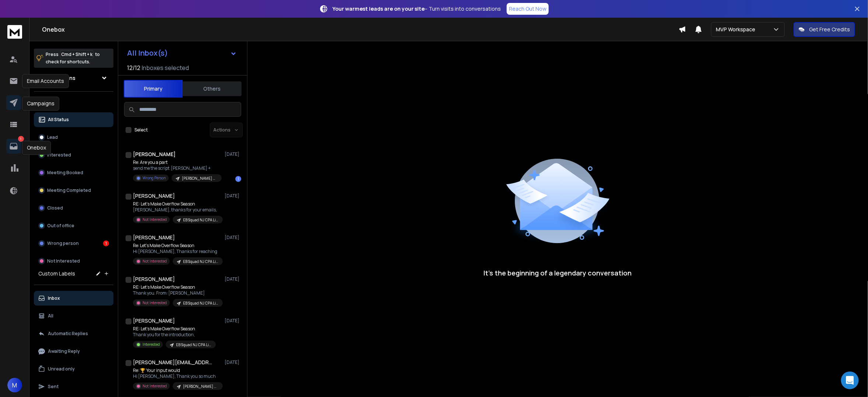  What do you see at coordinates (74, 369) in the screenshot?
I see `button: Unread only` at bounding box center [74, 369].